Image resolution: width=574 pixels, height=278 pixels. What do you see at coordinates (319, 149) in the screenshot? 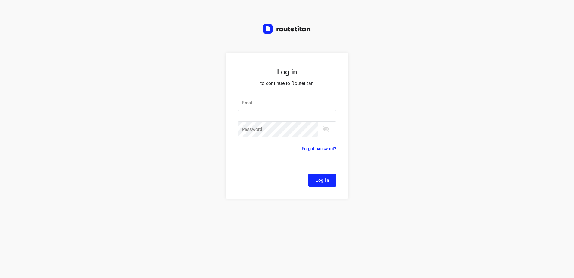
I see `p: Forgot password?` at bounding box center [319, 149].